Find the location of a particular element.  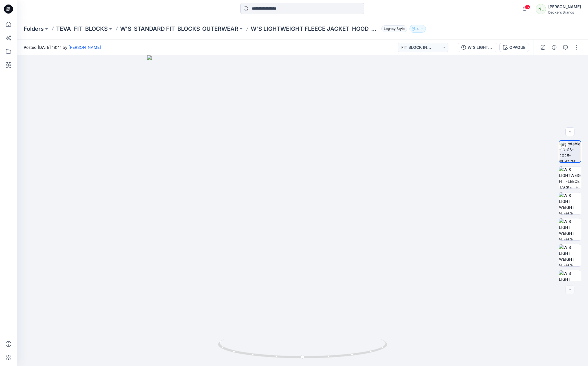

button: 4 is located at coordinates (417, 29).